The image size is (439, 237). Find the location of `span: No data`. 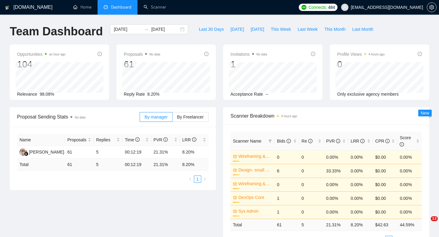

span: No data is located at coordinates (80, 117).